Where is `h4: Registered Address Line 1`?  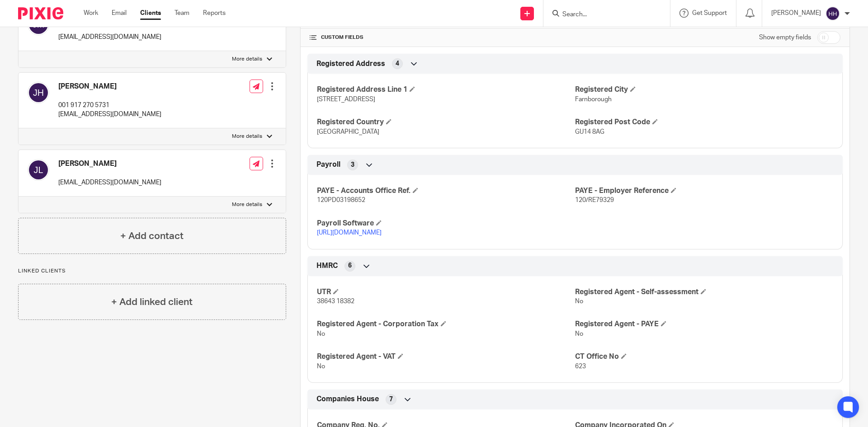
h4: Registered Address Line 1 is located at coordinates (446, 89).